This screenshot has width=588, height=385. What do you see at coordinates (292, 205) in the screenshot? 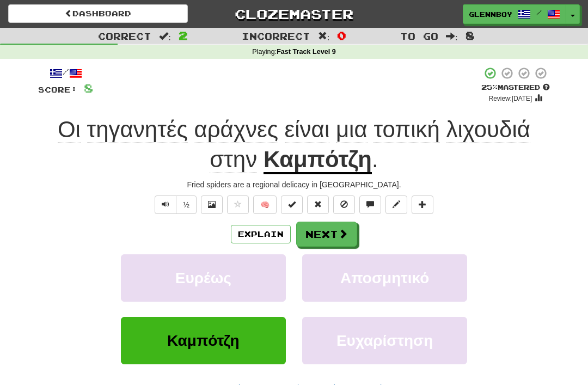
I see `button: Set this sentence to 100% Mastered (alt+m)` at bounding box center [292, 205].